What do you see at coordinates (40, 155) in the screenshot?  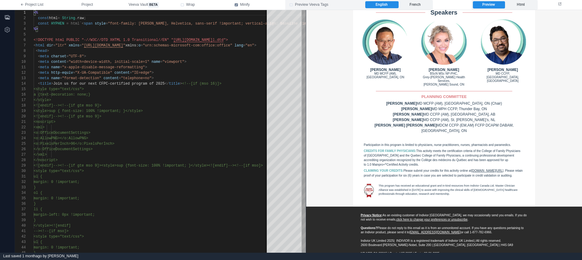 I see `span: </xml>` at bounding box center [40, 155].